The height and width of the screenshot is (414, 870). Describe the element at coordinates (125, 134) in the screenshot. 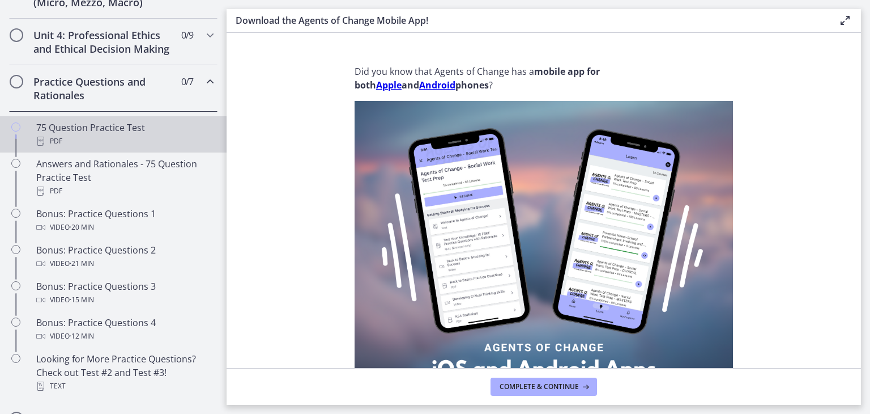

I see `div: 75 Question Practice Test` at that location.